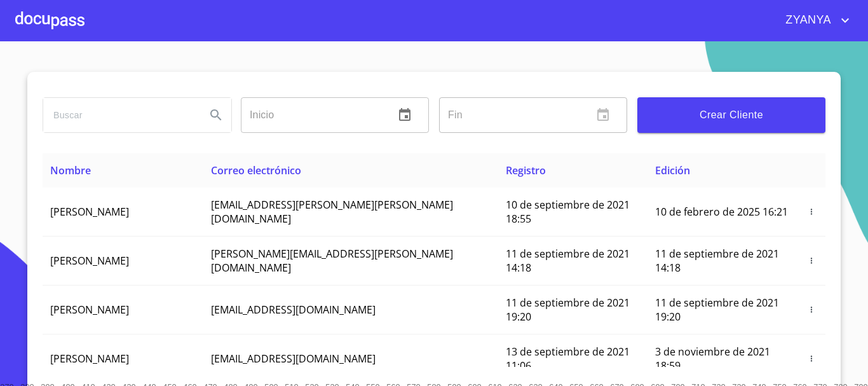  Describe the element at coordinates (525, 170) in the screenshot. I see `span: Registro` at that location.